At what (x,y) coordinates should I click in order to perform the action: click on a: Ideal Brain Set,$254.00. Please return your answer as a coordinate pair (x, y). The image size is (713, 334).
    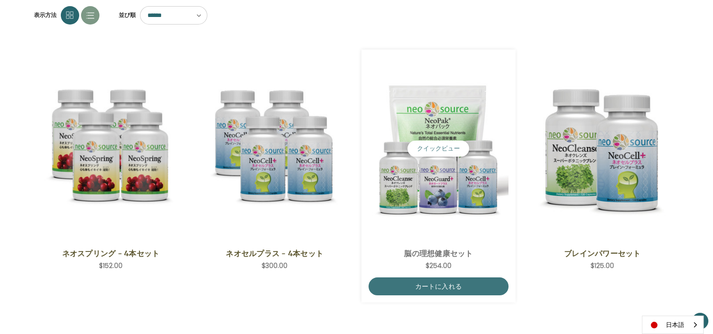
    Looking at the image, I should click on (438, 148).